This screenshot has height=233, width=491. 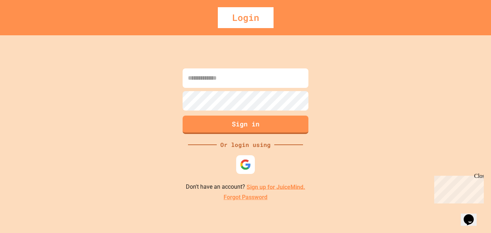 I want to click on div: Login, so click(x=246, y=18).